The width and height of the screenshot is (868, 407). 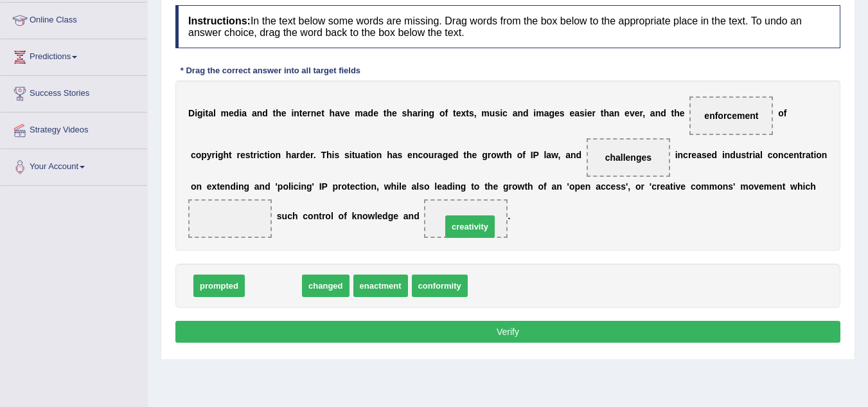 I want to click on b: p, so click(x=203, y=155).